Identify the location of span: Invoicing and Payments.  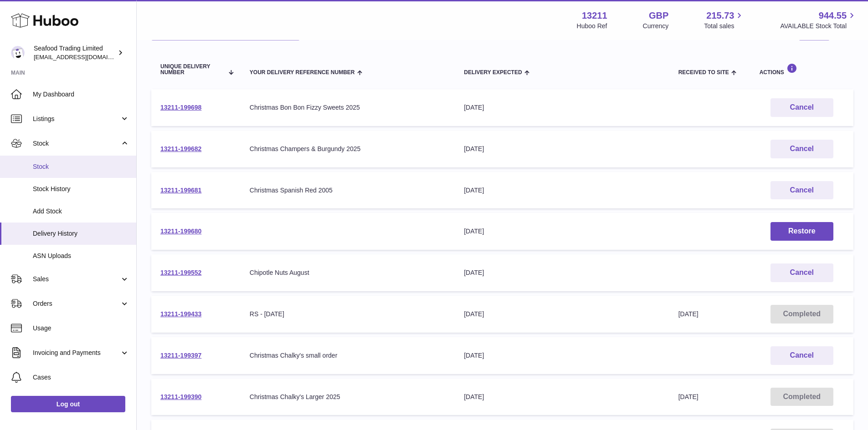
(76, 353).